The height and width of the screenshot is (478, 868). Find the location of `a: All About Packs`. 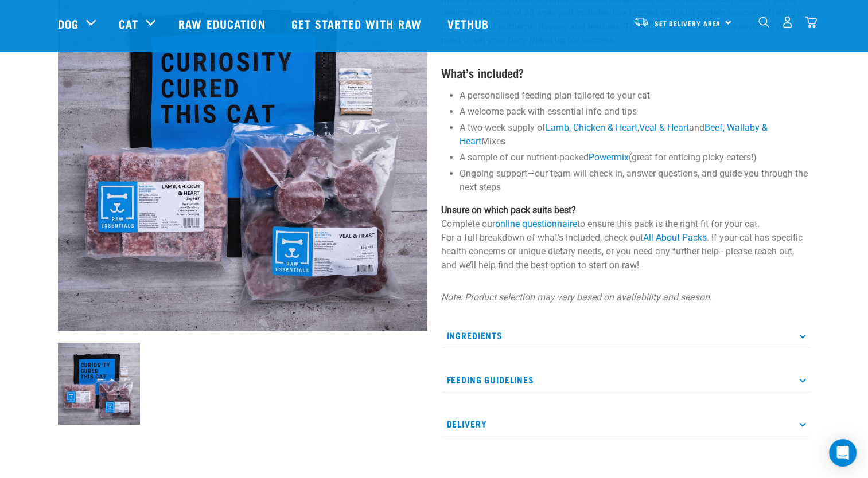

a: All About Packs is located at coordinates (675, 237).